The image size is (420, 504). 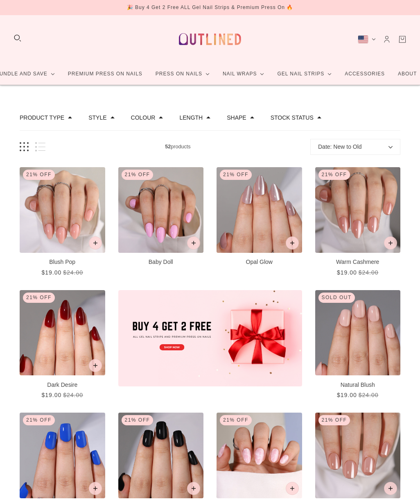 What do you see at coordinates (259, 262) in the screenshot?
I see `p: Opal Glow` at bounding box center [259, 262].